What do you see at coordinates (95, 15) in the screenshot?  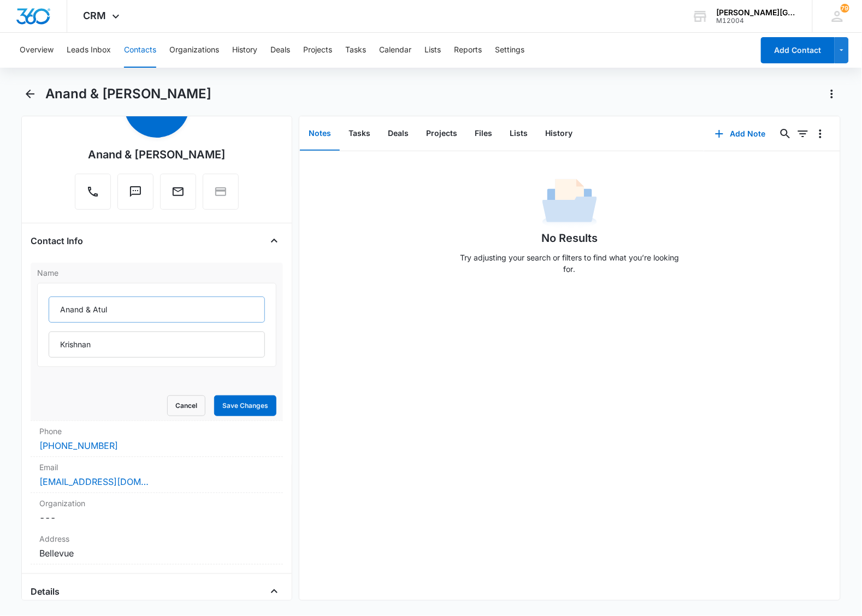 I see `span: CRM` at bounding box center [95, 15].